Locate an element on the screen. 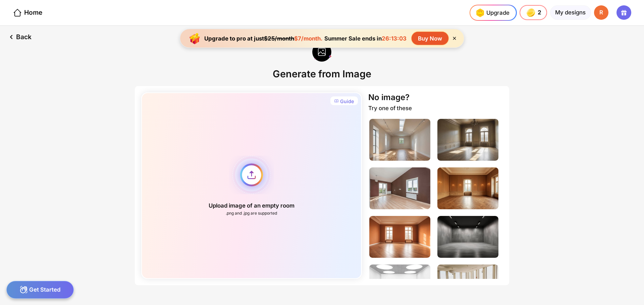 The width and height of the screenshot is (644, 305). img: upgrade-banner-new-year-icon.gif is located at coordinates (195, 38).